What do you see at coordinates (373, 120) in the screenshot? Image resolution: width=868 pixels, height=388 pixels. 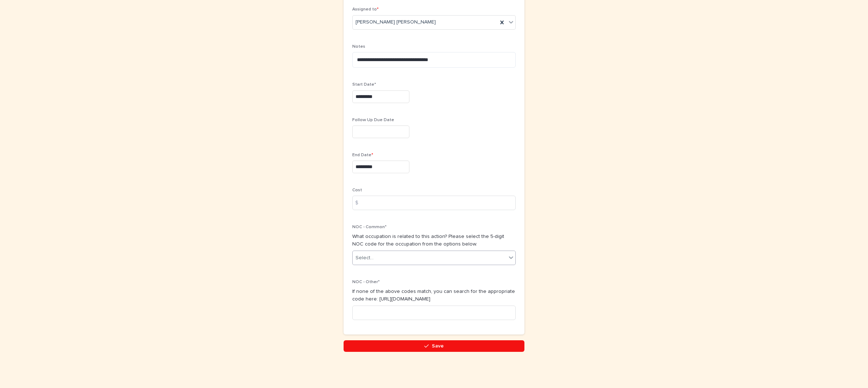 I see `span: Follow Up Due Date` at bounding box center [373, 120].